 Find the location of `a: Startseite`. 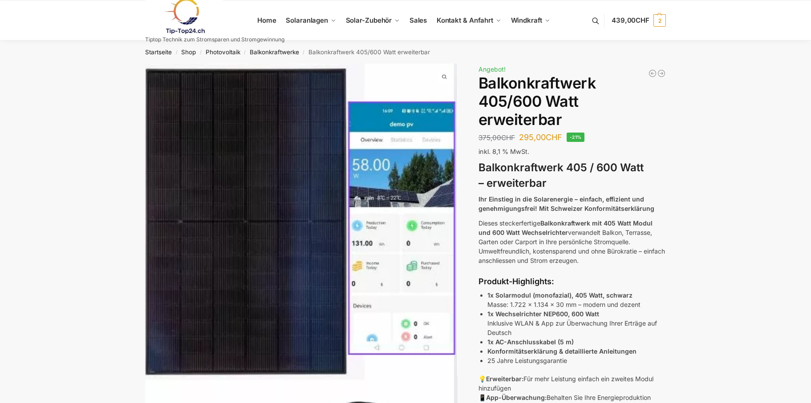

a: Startseite is located at coordinates (158, 52).